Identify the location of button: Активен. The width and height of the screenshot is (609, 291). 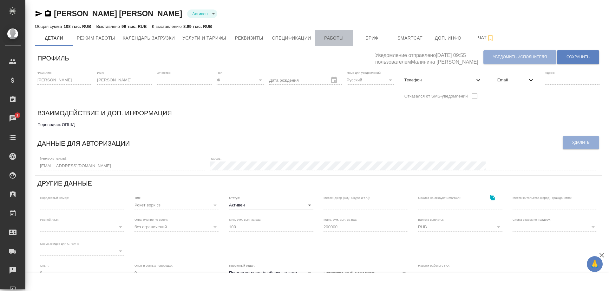
(200, 14).